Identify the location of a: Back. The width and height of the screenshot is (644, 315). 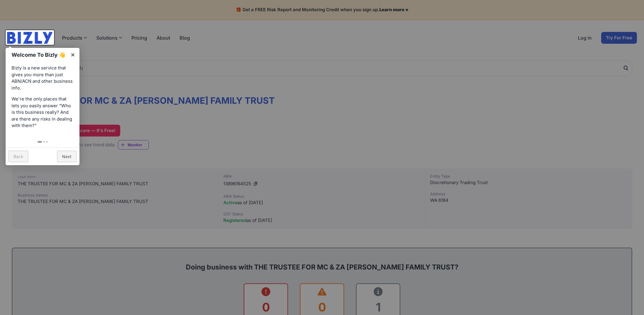
(18, 156).